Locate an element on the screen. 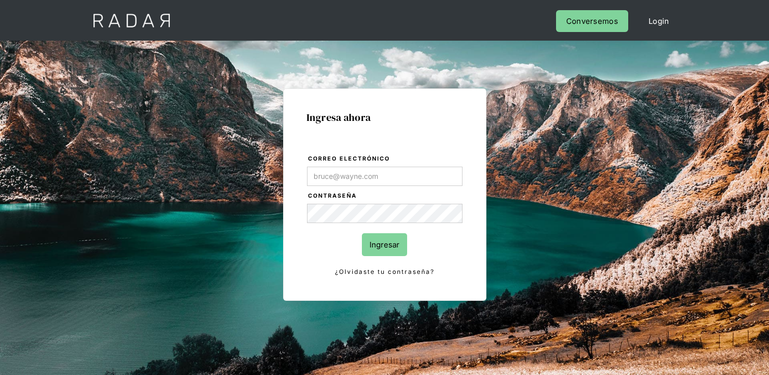 This screenshot has height=375, width=769. label: Contraseña is located at coordinates (385, 196).